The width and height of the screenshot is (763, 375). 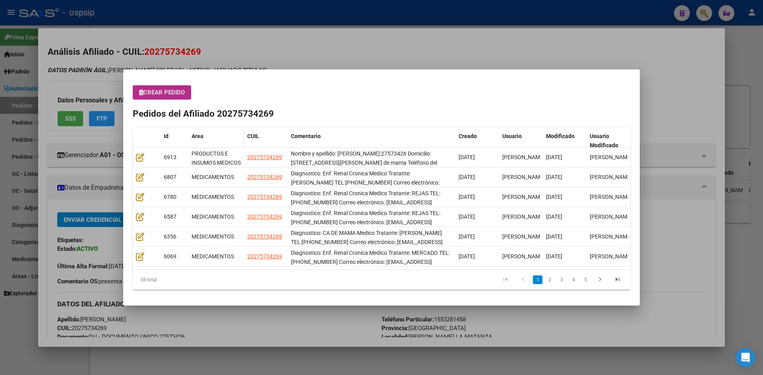 What do you see at coordinates (170, 177) in the screenshot?
I see `span: 6807` at bounding box center [170, 177].